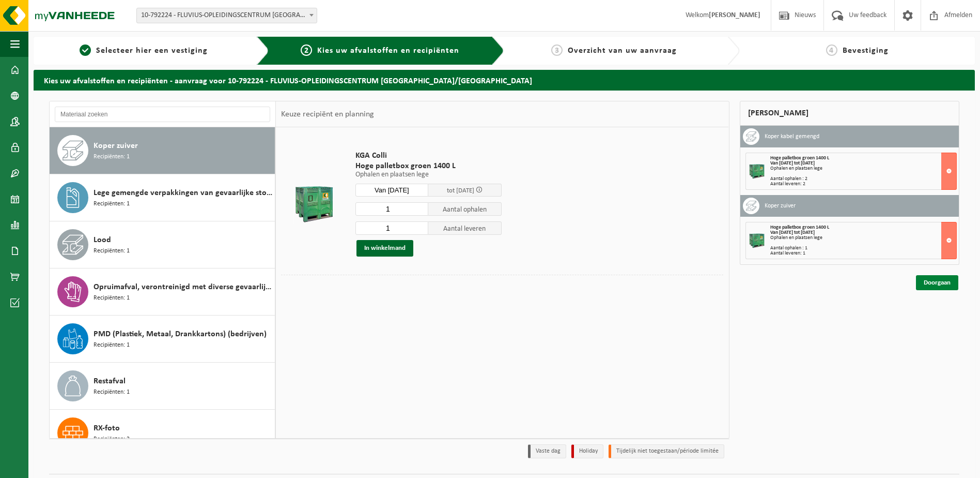 This screenshot has height=478, width=980. Describe the element at coordinates (865, 51) in the screenshot. I see `span: Bevestiging` at that location.